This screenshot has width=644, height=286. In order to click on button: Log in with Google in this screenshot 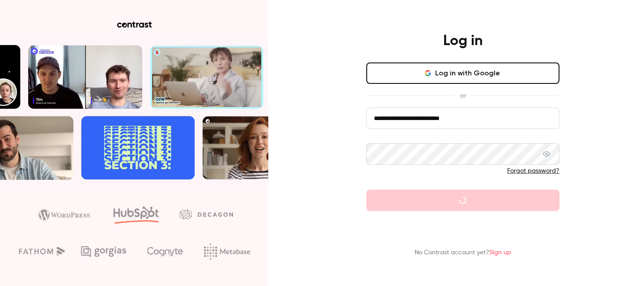, I will do `click(463, 73)`.